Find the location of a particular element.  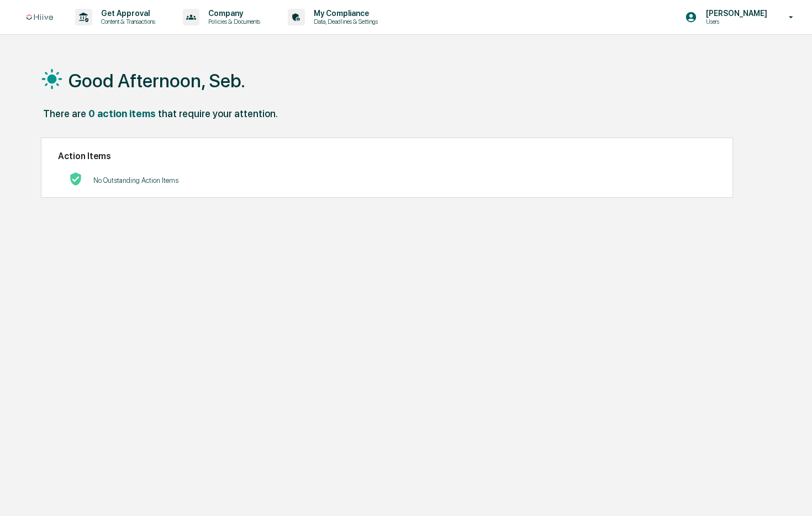

p: Policies & Documents is located at coordinates (232, 22).